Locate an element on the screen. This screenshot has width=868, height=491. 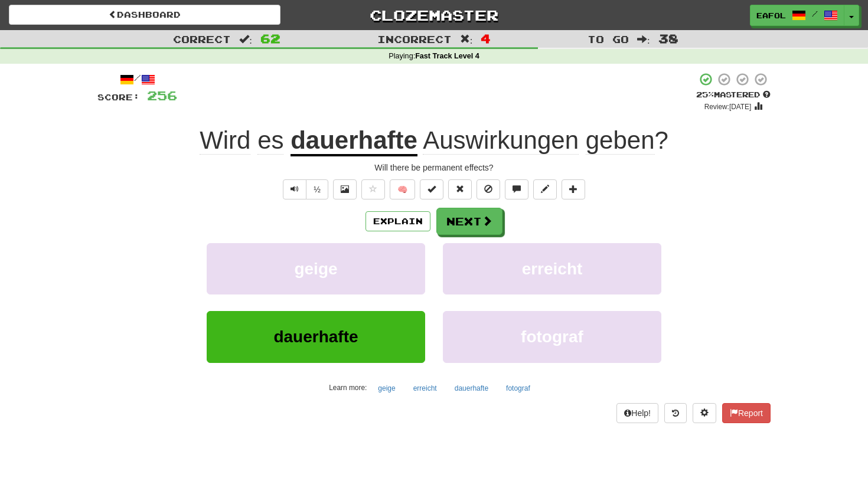
span: Auswirkungen is located at coordinates (501, 141).